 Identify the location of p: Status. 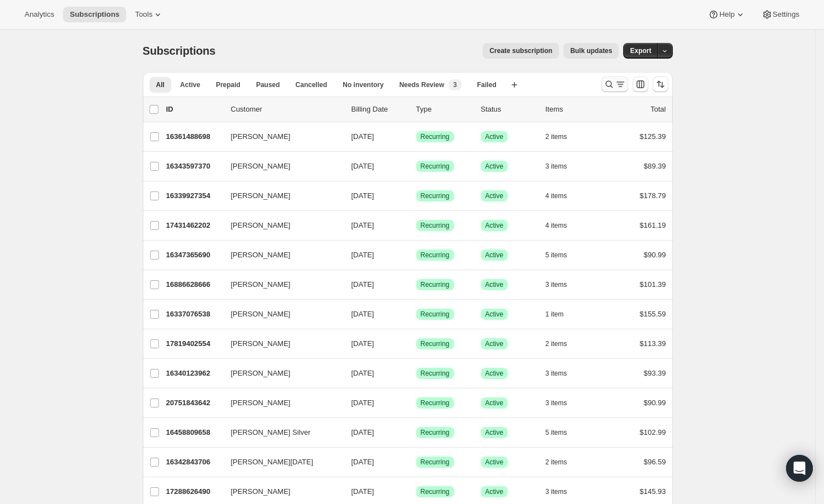
(509, 109).